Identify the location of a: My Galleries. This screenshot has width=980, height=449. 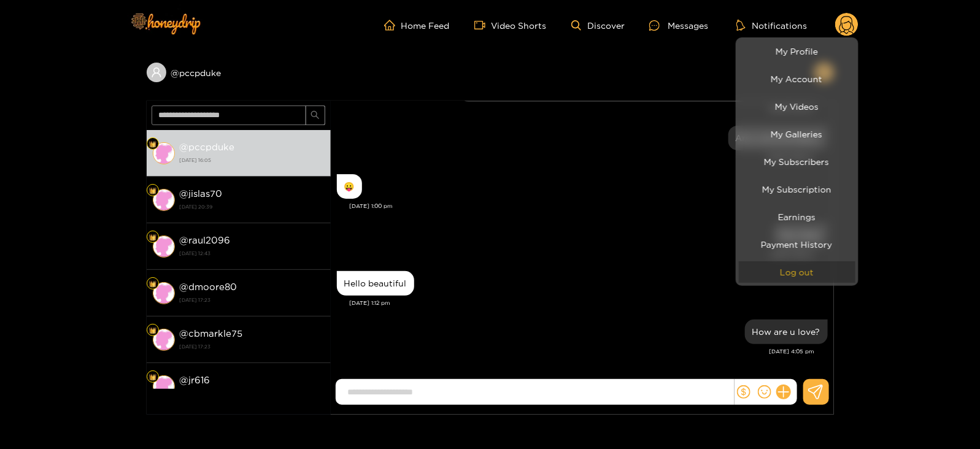
(797, 134).